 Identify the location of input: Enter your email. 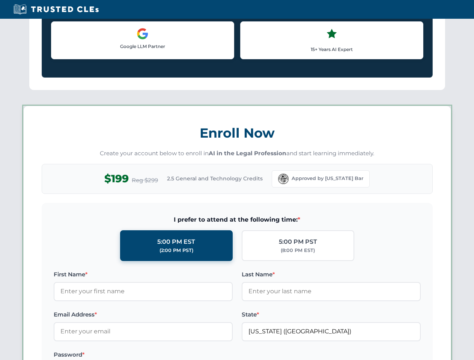
(143, 332).